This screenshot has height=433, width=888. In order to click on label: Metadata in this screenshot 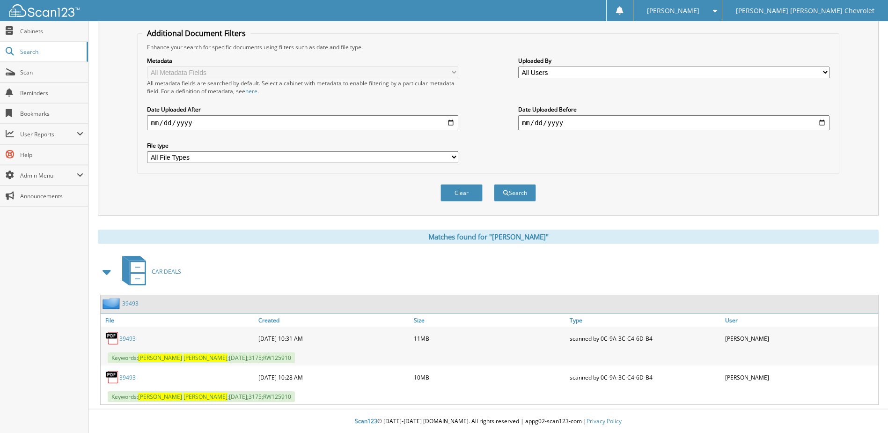, I will do `click(302, 60)`.